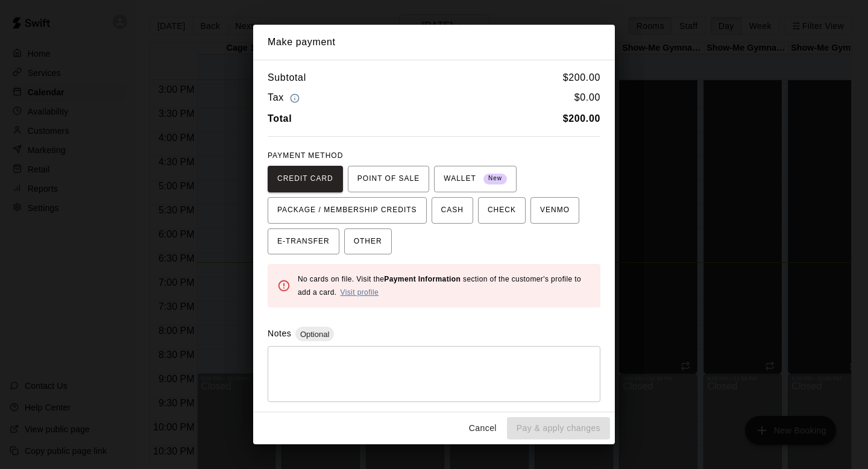 The width and height of the screenshot is (868, 469). Describe the element at coordinates (452, 211) in the screenshot. I see `button: CASH` at that location.